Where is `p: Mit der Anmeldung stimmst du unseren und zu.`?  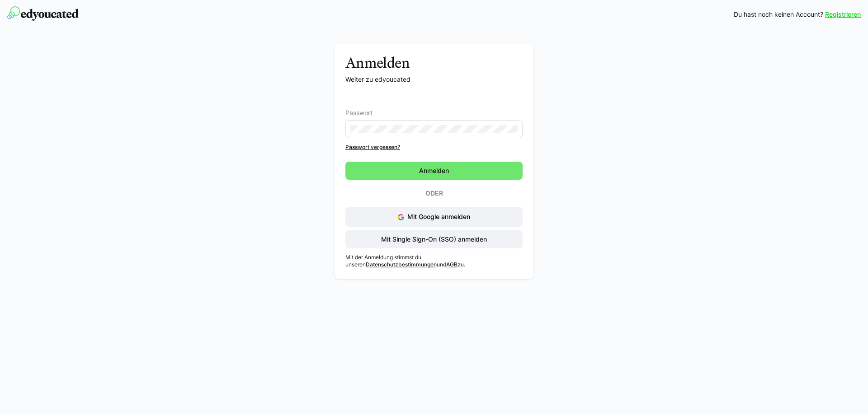
p: Mit der Anmeldung stimmst du unseren und zu. is located at coordinates (434, 261).